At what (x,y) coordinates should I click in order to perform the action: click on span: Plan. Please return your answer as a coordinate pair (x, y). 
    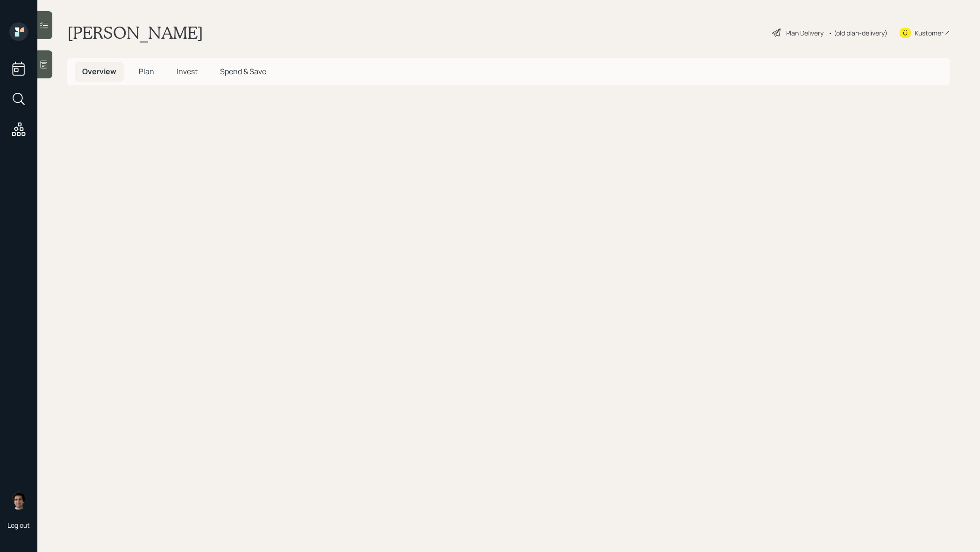
    Looking at the image, I should click on (146, 72).